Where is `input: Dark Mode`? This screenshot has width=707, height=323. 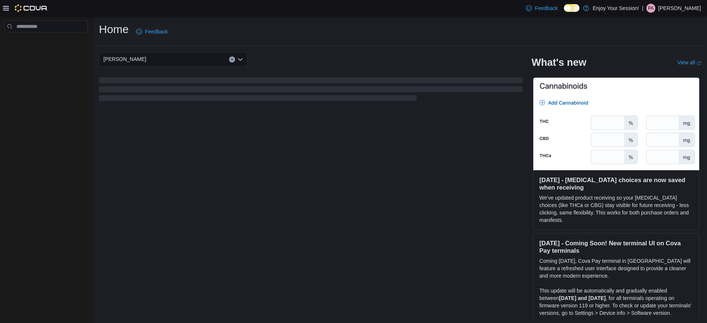 input: Dark Mode is located at coordinates (572, 8).